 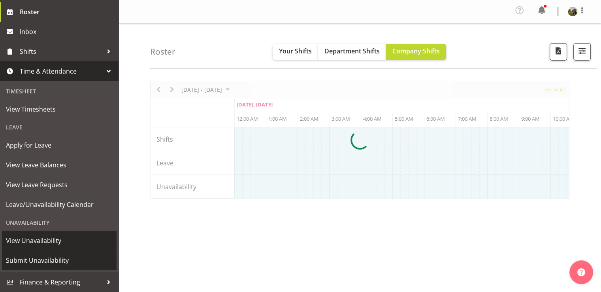 I want to click on a: View Timesheets, so click(x=59, y=109).